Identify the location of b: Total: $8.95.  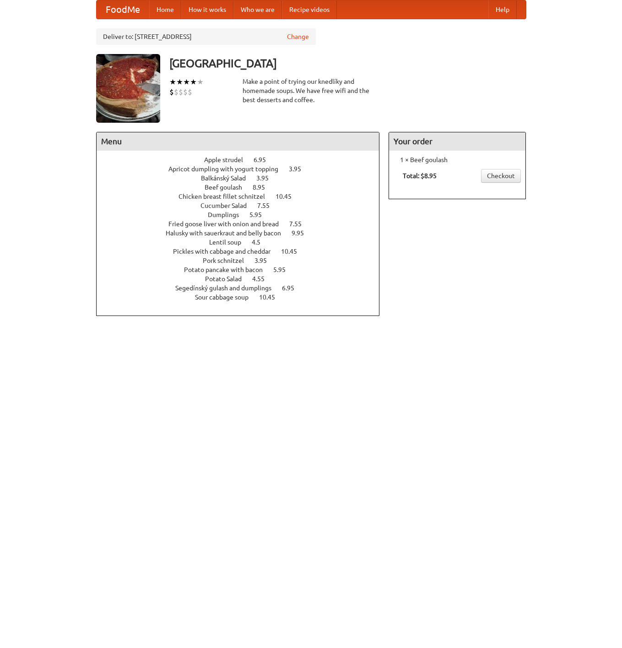
(420, 176).